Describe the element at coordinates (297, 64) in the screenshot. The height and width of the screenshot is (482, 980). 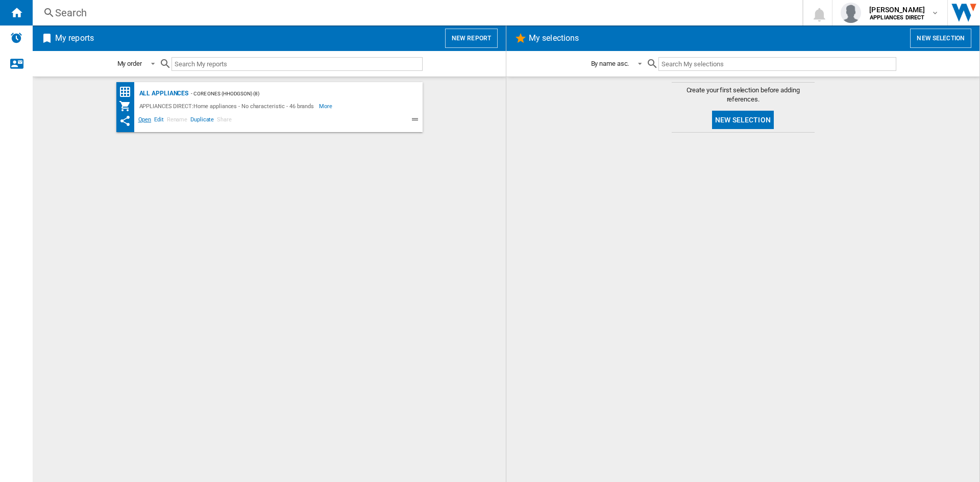
I see `input: Search My reports` at that location.